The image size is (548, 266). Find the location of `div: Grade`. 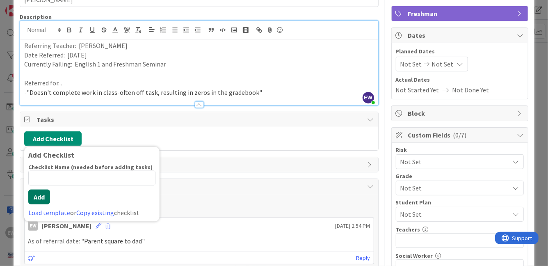

div: Grade is located at coordinates (459, 176).